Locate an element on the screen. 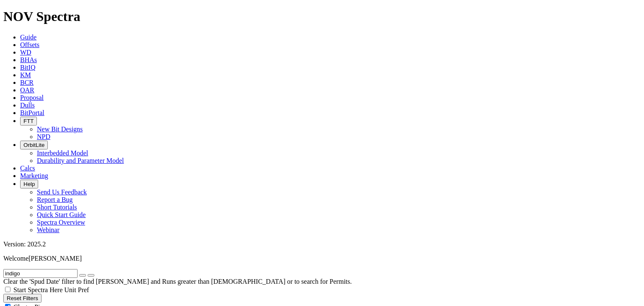 This screenshot has height=306, width=644. a: BitPortal is located at coordinates (32, 113).